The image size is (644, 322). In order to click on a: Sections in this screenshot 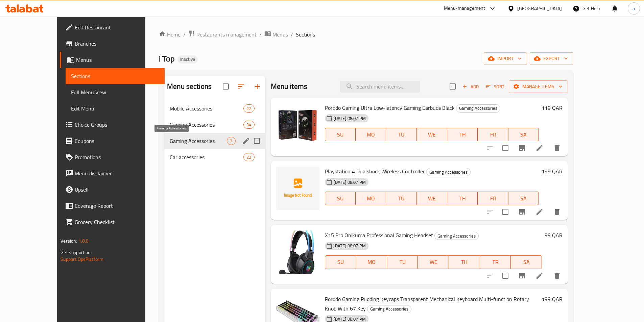, I will do `click(115, 76)`.